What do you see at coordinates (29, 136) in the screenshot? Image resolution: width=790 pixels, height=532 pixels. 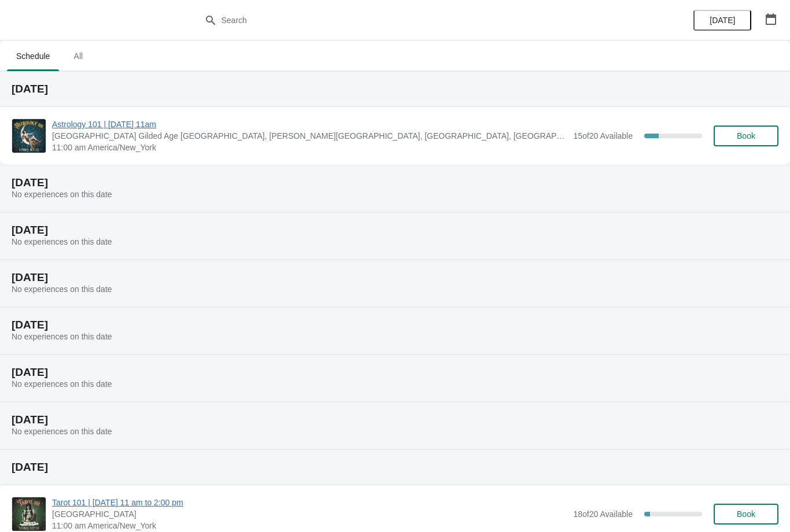 I see `img: Astrology 101 | Sunday Oct 12 at 11am | Ventfort Hall Gilded Age Mansion & Museum, Walker Street,...` at bounding box center [29, 136].